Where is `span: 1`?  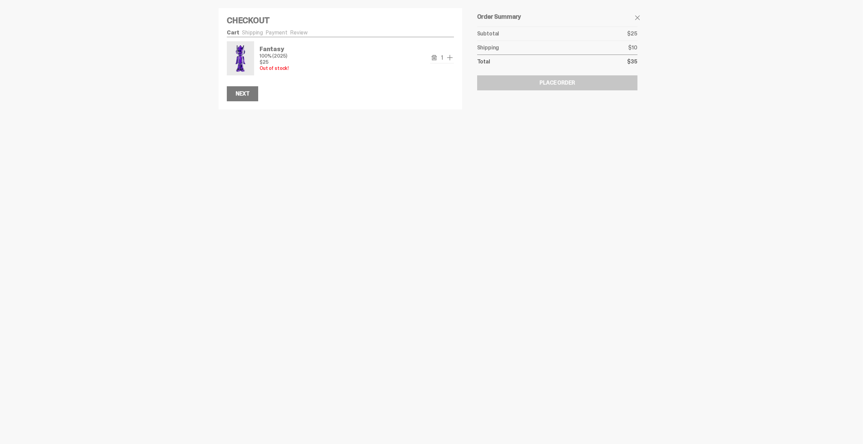
span: 1 is located at coordinates (442, 58).